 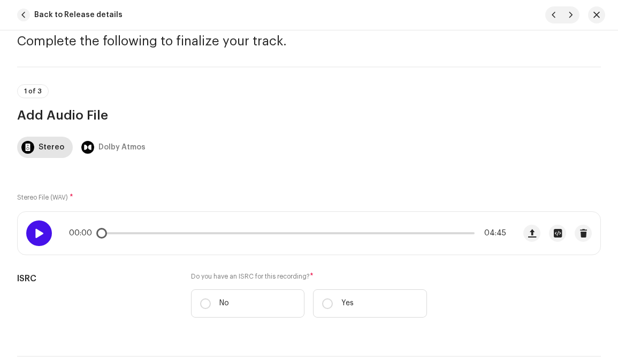 I want to click on label: Do you have an ISRC for this recording?, so click(x=309, y=277).